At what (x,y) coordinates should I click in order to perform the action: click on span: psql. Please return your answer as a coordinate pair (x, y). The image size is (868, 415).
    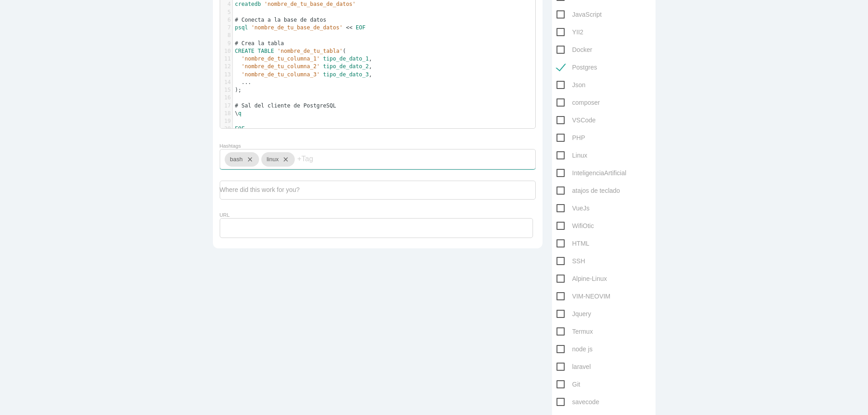
    Looking at the image, I should click on (241, 27).